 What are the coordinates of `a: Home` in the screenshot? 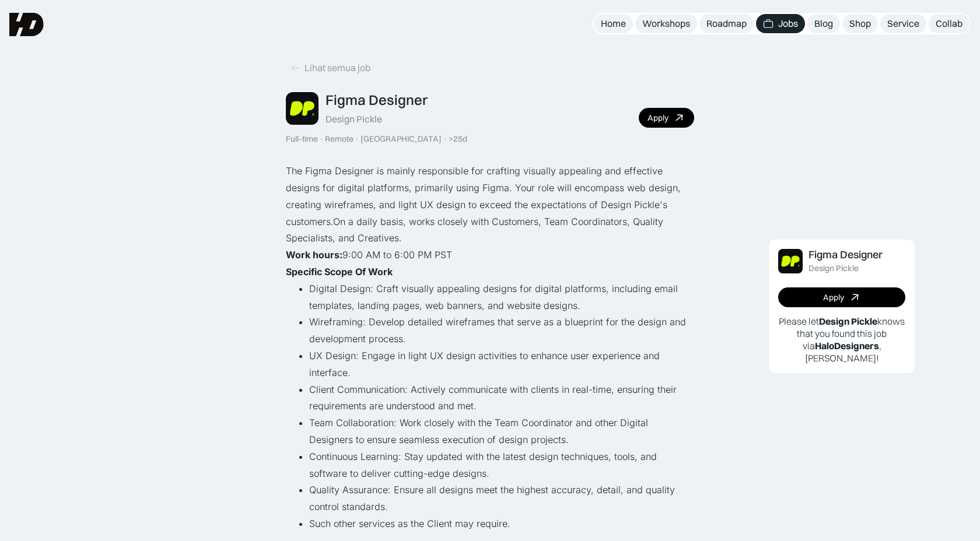 It's located at (613, 23).